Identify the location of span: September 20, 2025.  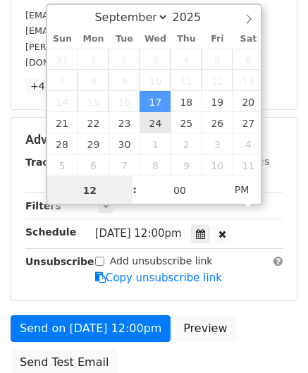
(248, 102).